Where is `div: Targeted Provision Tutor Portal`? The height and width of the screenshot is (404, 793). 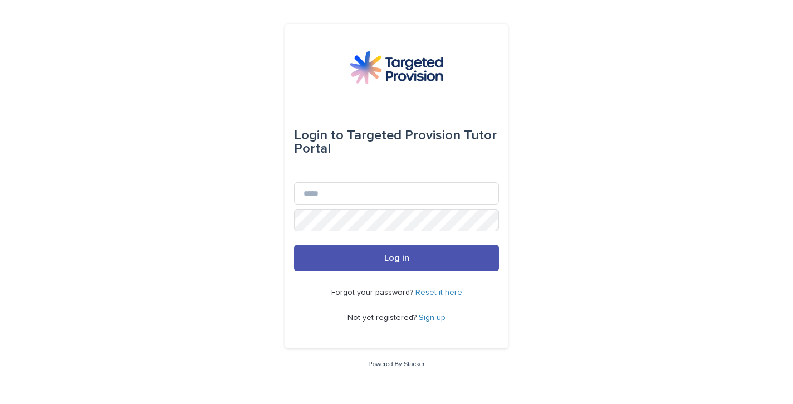
div: Targeted Provision Tutor Portal is located at coordinates (397, 142).